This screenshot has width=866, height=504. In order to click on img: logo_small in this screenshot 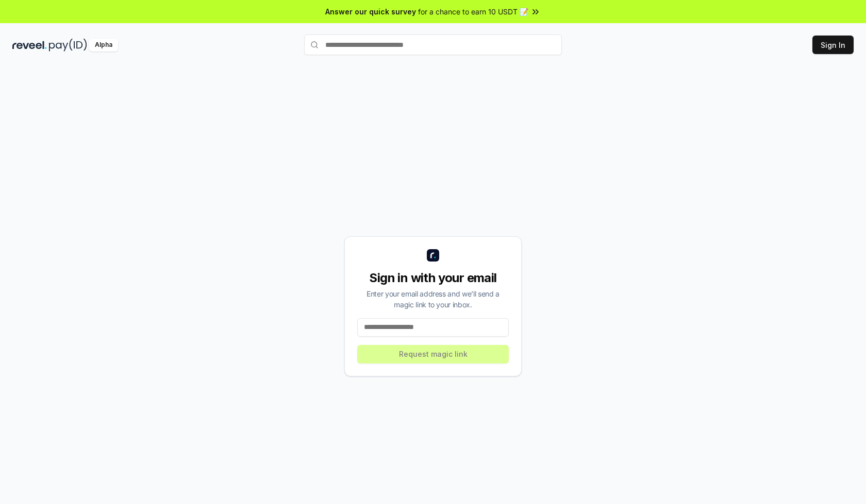, I will do `click(433, 256)`.